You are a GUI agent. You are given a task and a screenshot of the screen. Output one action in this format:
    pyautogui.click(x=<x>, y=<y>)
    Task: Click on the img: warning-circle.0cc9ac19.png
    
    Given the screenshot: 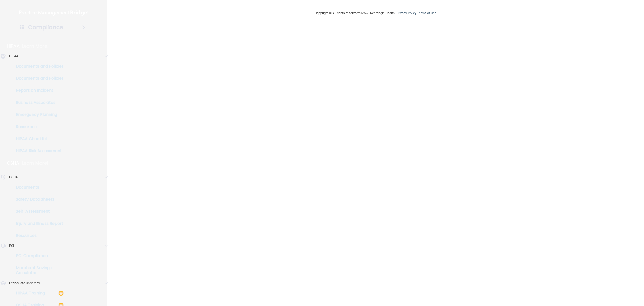 What is the action you would take?
    pyautogui.click(x=61, y=293)
    